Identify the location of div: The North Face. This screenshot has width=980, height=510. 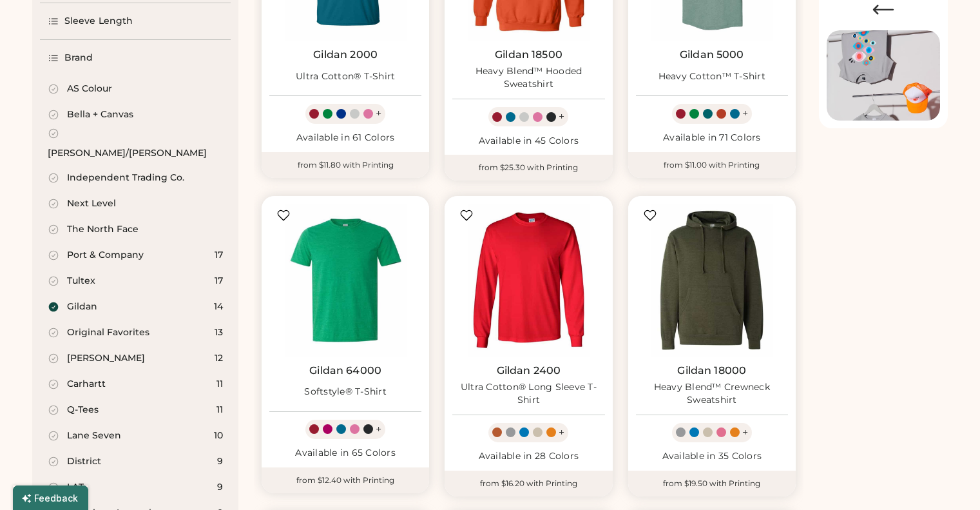
(103, 230).